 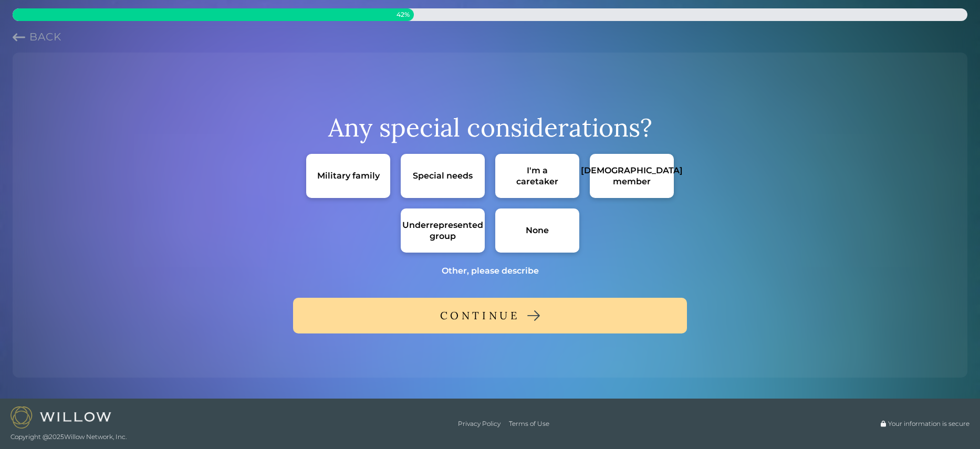 I want to click on div: 42% complete, so click(x=213, y=15).